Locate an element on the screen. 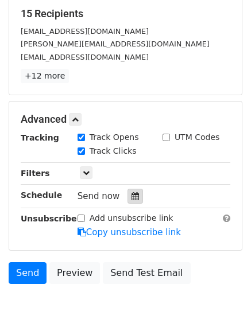 This screenshot has height=335, width=251. h5: 15 Recipients is located at coordinates (125, 14).